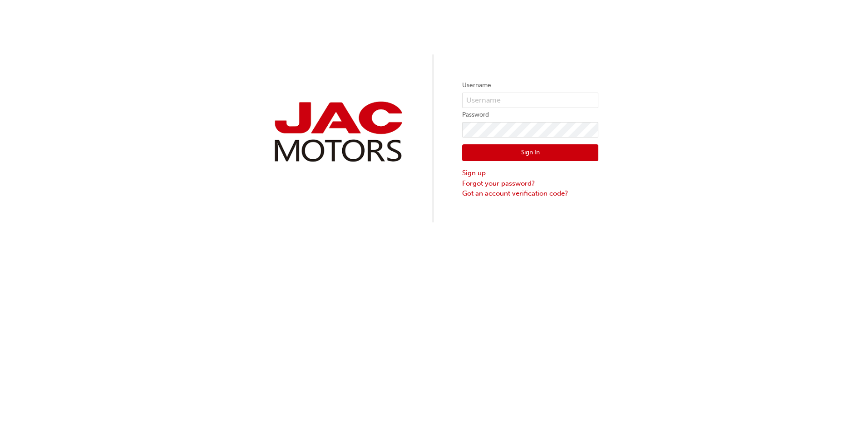 The height and width of the screenshot is (423, 868). What do you see at coordinates (530, 85) in the screenshot?
I see `label: Username` at bounding box center [530, 85].